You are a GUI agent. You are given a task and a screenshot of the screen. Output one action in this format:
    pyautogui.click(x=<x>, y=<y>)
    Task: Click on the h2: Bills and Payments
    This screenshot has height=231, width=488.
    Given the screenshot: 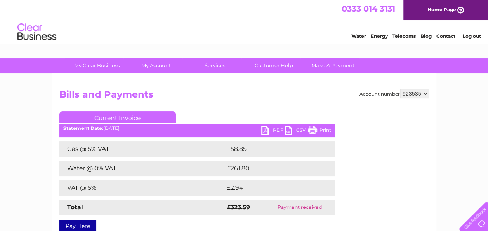 What is the action you would take?
    pyautogui.click(x=244, y=96)
    